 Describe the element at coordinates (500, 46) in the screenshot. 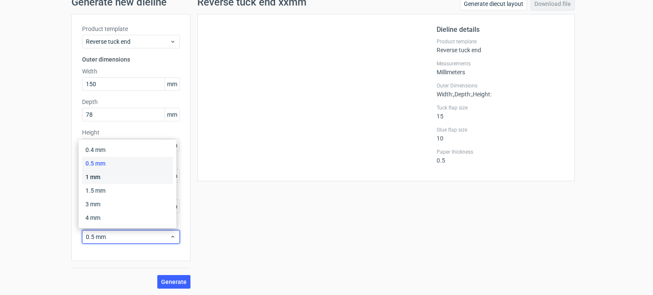

I see `div: Reverse tuck end` at that location.